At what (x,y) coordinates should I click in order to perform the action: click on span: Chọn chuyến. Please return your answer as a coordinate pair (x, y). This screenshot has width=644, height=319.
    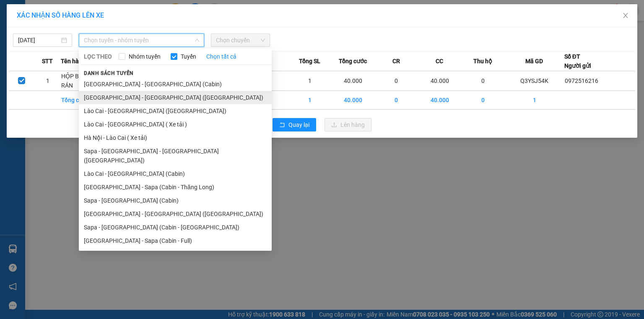
    Looking at the image, I should click on (240, 40).